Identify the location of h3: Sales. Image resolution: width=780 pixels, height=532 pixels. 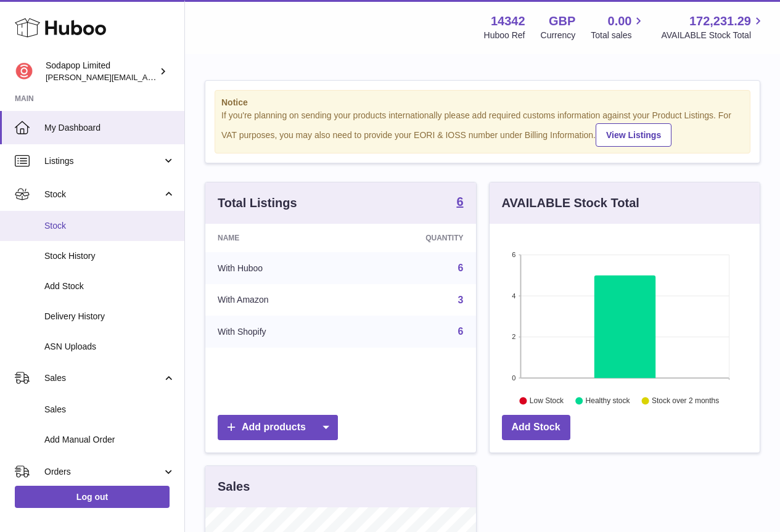
(234, 486).